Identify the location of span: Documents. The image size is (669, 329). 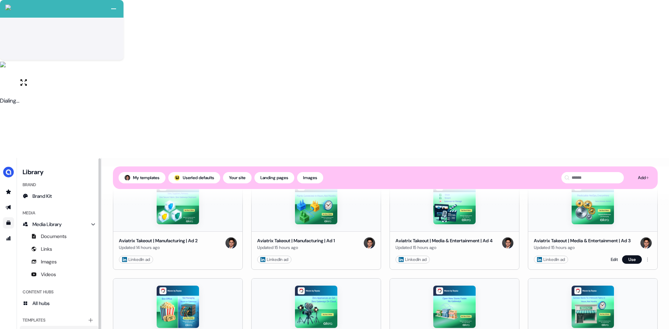
(54, 236).